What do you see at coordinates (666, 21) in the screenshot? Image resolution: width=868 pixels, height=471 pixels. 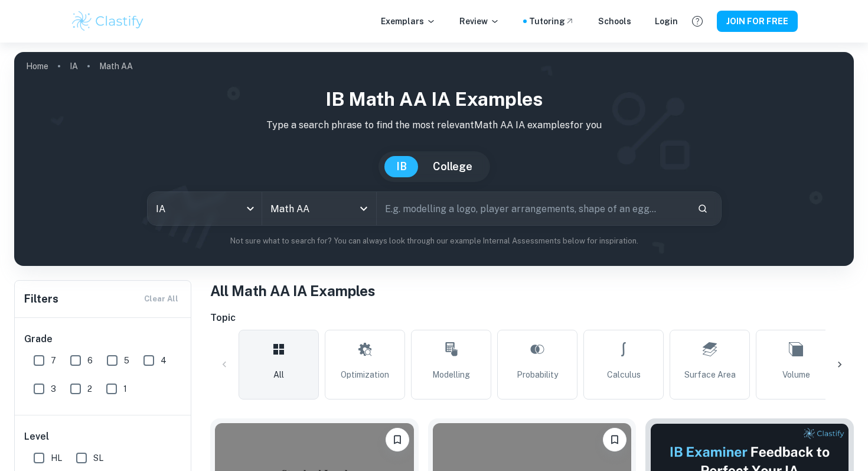 I see `div: Login` at bounding box center [666, 21].